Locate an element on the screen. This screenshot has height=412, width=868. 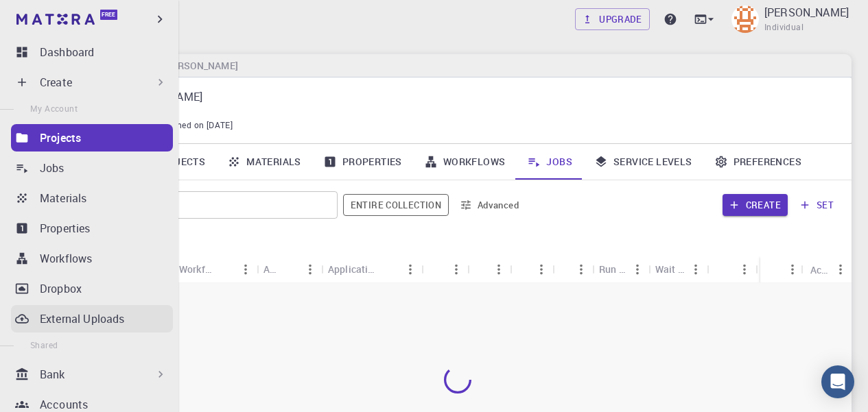
img: Bhat Raahiee is located at coordinates (745, 19).